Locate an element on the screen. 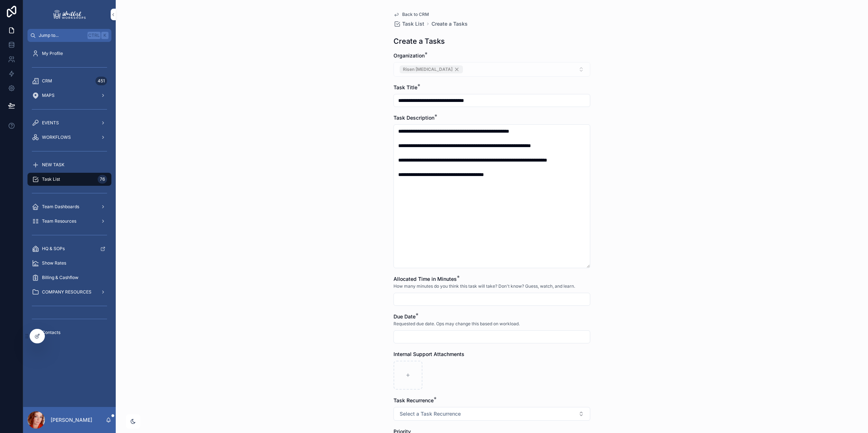 The height and width of the screenshot is (433, 868). span: Organization is located at coordinates (409, 56).